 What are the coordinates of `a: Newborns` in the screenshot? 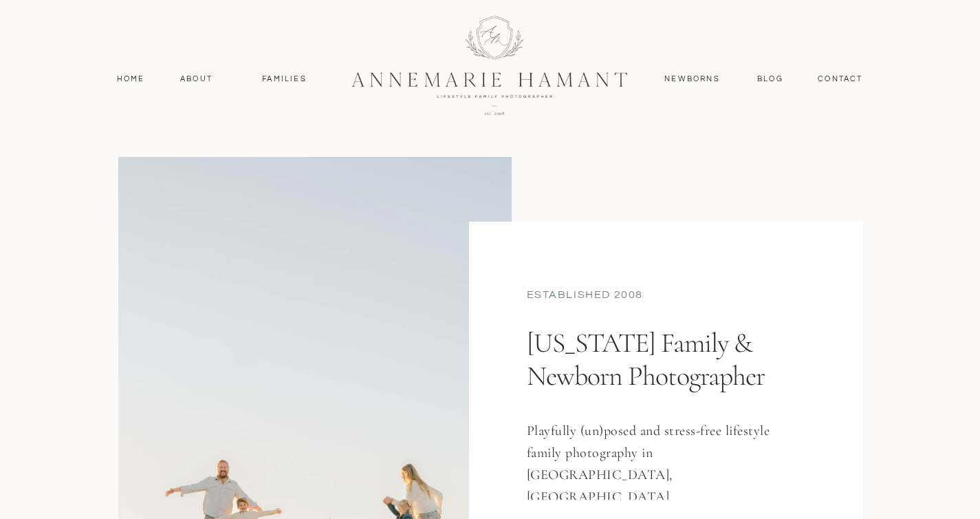 It's located at (693, 79).